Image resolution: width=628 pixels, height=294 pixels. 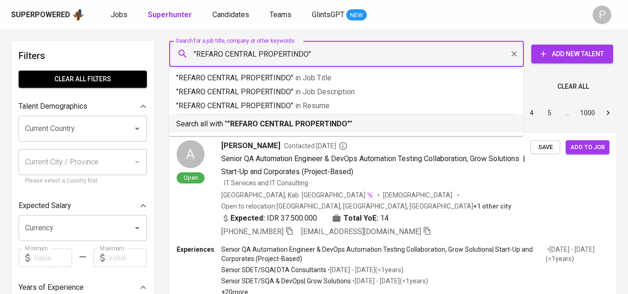 What do you see at coordinates (357, 15) in the screenshot?
I see `span: NEW` at bounding box center [357, 15].